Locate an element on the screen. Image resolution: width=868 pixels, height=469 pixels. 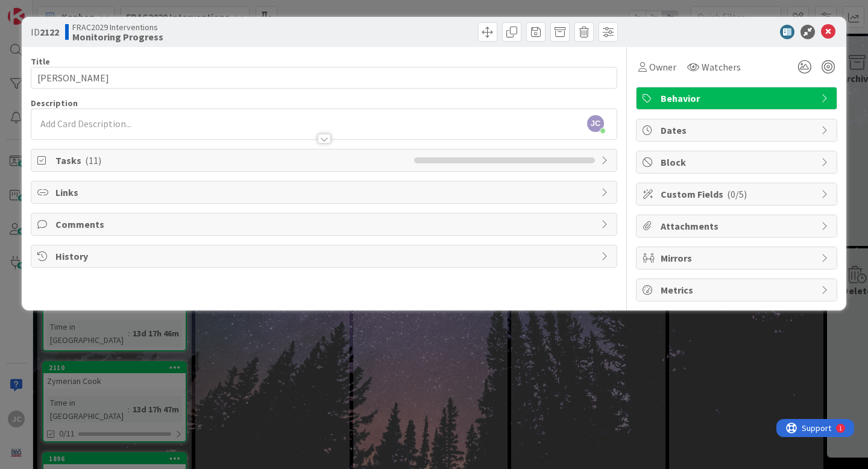
input: type card name here... is located at coordinates (324, 78).